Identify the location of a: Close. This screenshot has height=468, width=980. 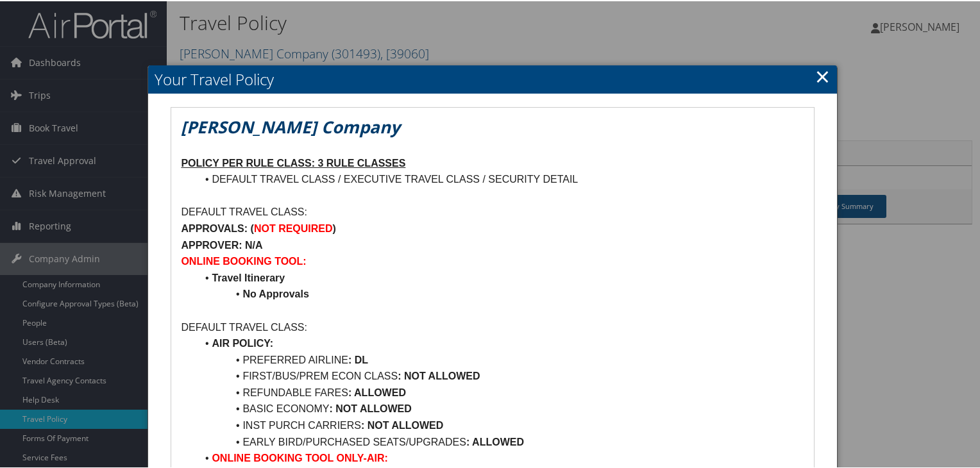
(822, 75).